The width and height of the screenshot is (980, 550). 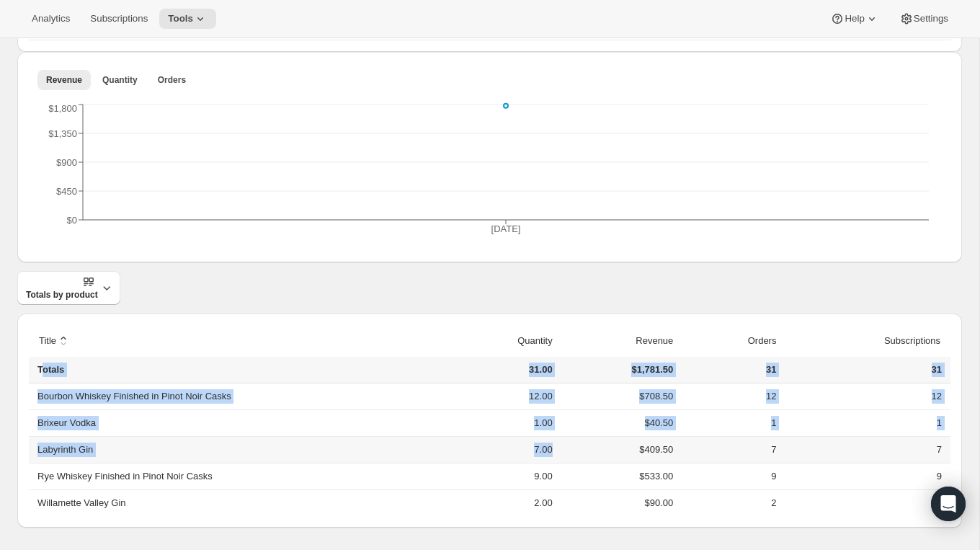 I want to click on div: Revenue, so click(x=489, y=173).